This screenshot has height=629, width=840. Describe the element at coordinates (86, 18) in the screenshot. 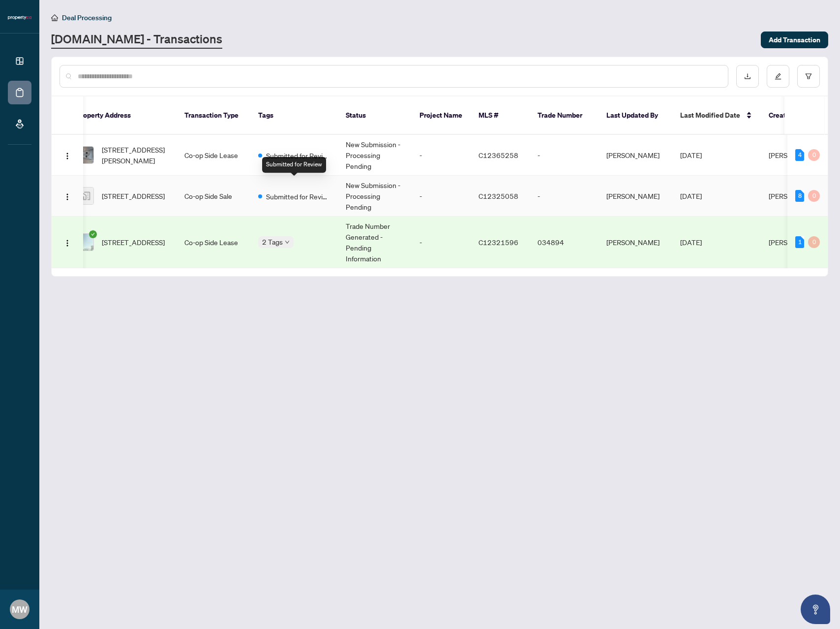

I see `span: Deal Processing` at that location.